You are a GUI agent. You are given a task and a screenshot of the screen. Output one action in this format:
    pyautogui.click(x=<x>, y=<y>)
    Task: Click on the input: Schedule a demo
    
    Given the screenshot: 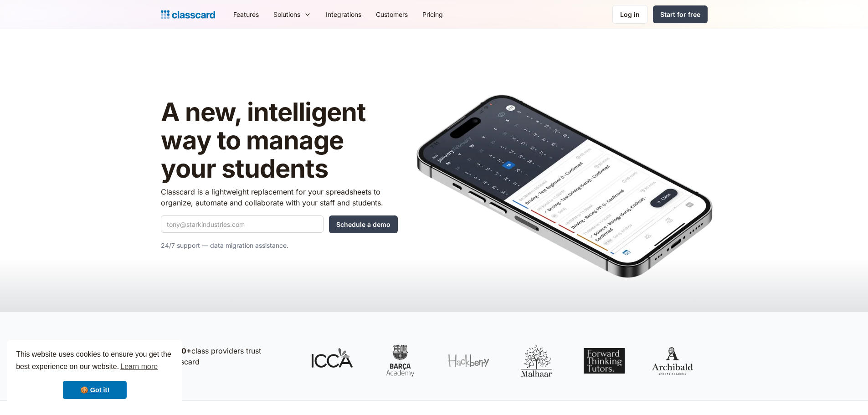 What is the action you would take?
    pyautogui.click(x=363, y=224)
    